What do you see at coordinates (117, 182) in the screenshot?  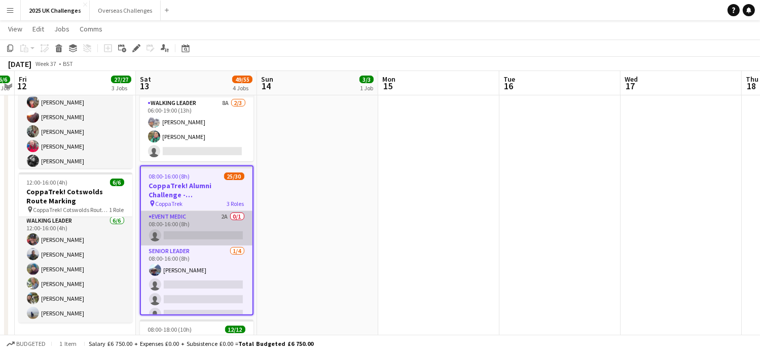 I see `span: 6/6` at bounding box center [117, 182].